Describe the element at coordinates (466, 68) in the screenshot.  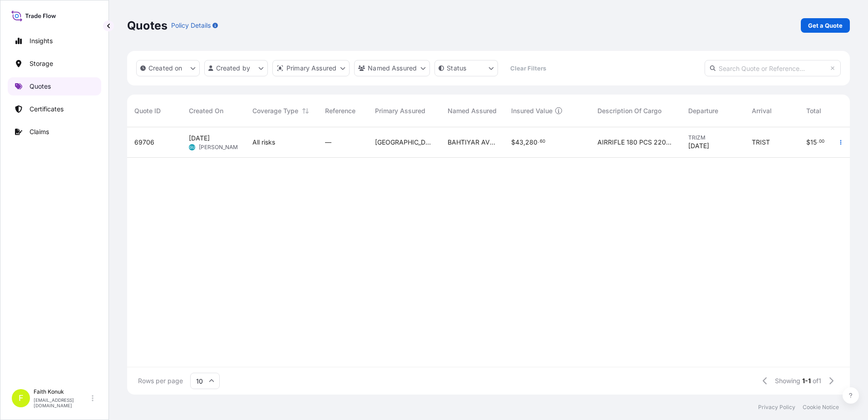
I see `button: certificateStatus Filter options` at that location.